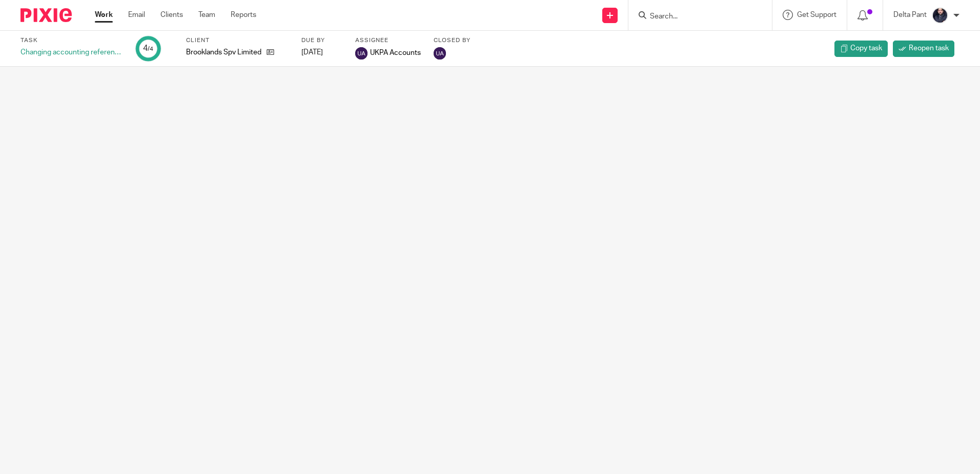 The height and width of the screenshot is (474, 980). Describe the element at coordinates (72, 40) in the screenshot. I see `label: Task` at that location.